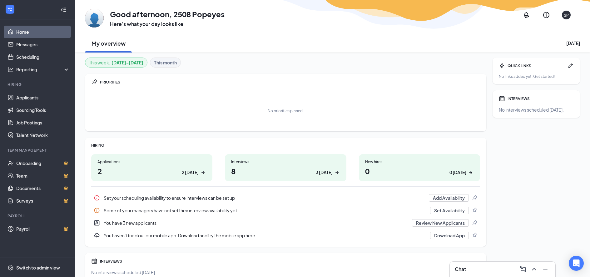  What do you see at coordinates (286, 235) in the screenshot?
I see `a: DownloadYou haven't tried out our mobile app. Download and try the mobile app here...Download AppPin` at bounding box center [286, 235].